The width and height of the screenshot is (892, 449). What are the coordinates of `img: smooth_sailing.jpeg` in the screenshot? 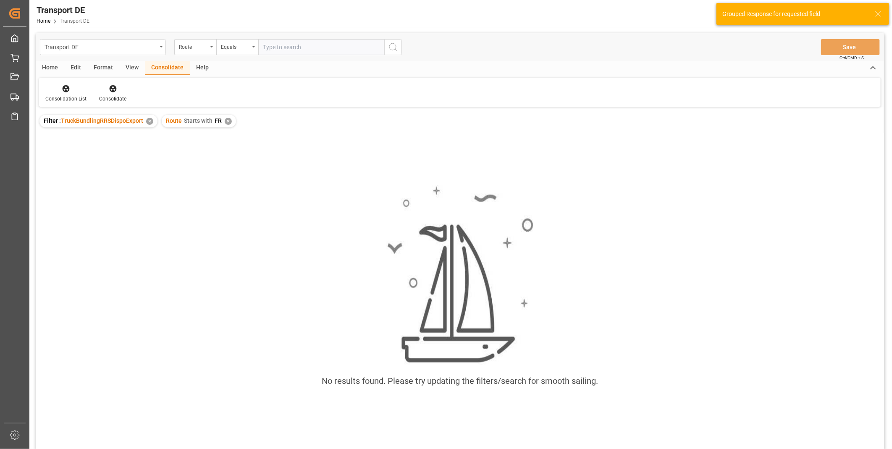 It's located at (460, 274).